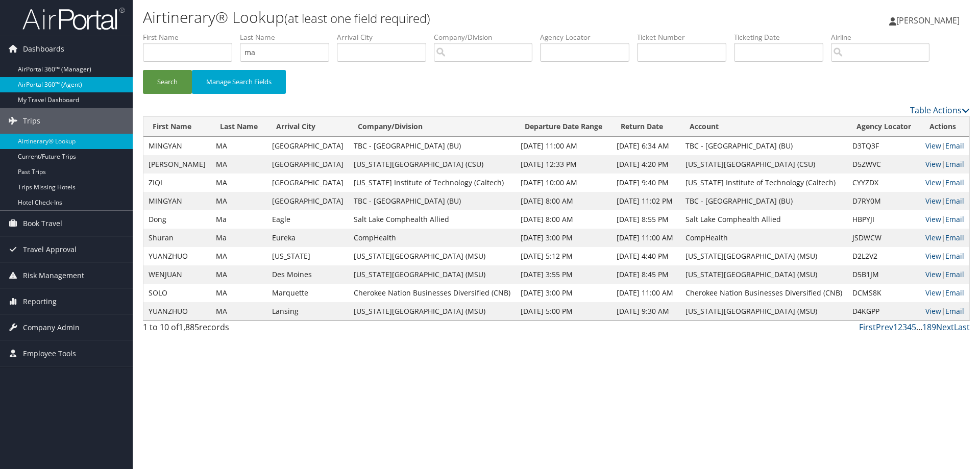 This screenshot has height=469, width=980. What do you see at coordinates (900, 327) in the screenshot?
I see `a: 2` at bounding box center [900, 327].